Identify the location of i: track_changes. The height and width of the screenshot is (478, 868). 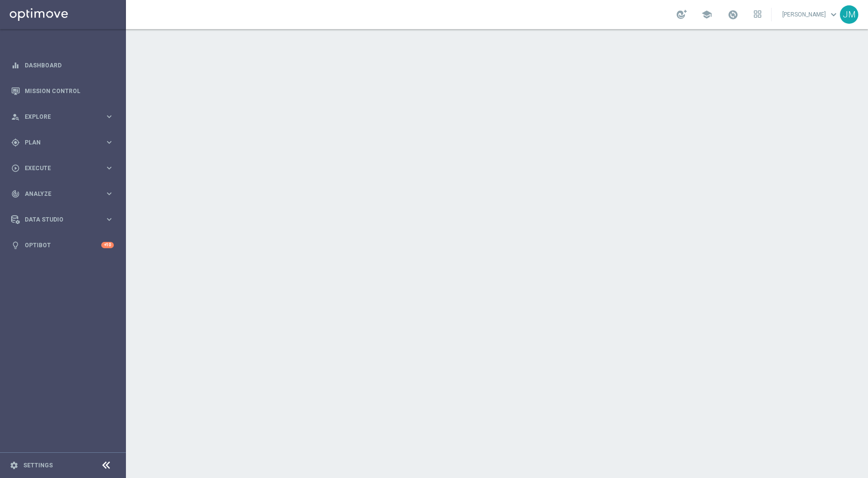
(15, 194).